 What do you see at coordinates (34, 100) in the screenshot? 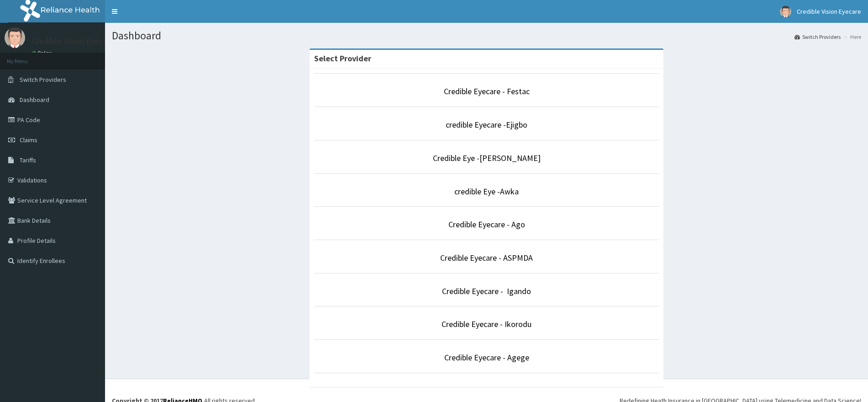
I see `span: Dashboard` at bounding box center [34, 100].